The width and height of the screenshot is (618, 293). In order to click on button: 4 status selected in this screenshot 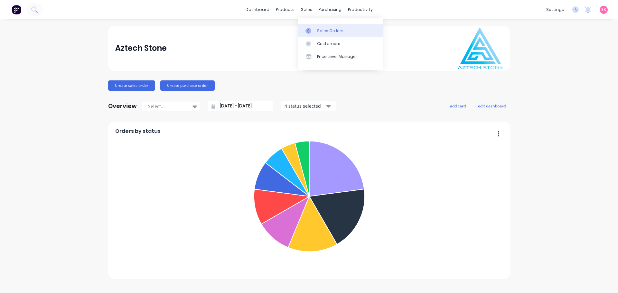, I will do `click(309, 106)`.